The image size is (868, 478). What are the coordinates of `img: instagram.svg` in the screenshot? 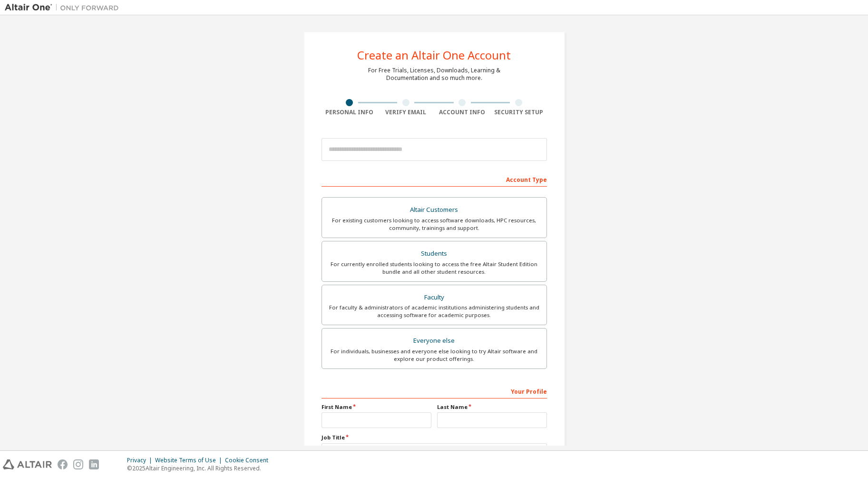 It's located at (78, 464).